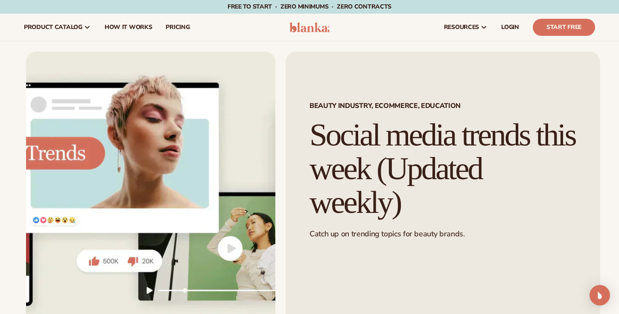  Describe the element at coordinates (510, 27) in the screenshot. I see `a: LOGIN` at that location.